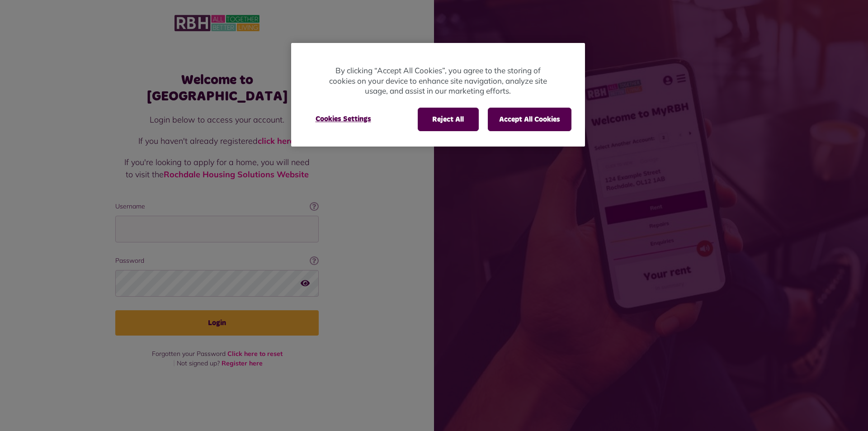 This screenshot has width=868, height=431. I want to click on p: By clicking “Accept All Cookies”, you agree to the storing of cookies on your device to enhance s..., so click(438, 81).